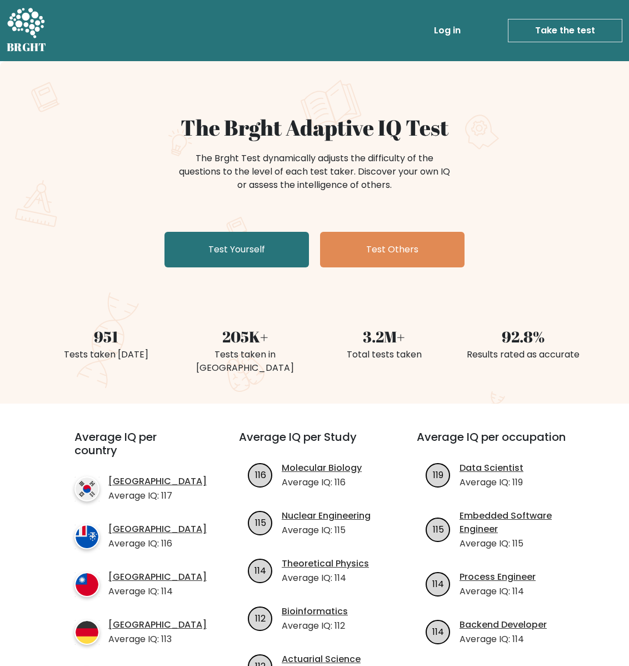 The image size is (629, 666). Describe the element at coordinates (27, 47) in the screenshot. I see `h5: BRGHT` at that location.